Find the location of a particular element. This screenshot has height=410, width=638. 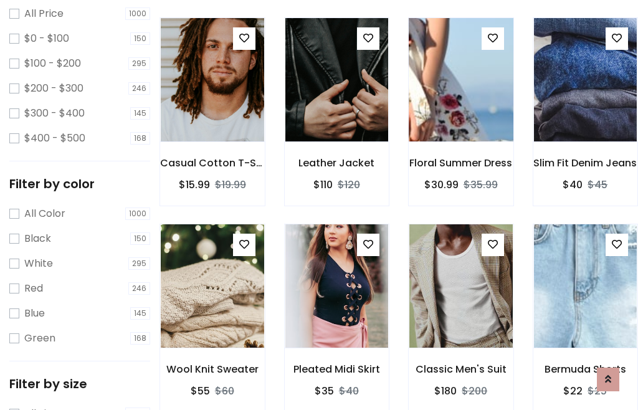

h5: Filter by color is located at coordinates (80, 184).